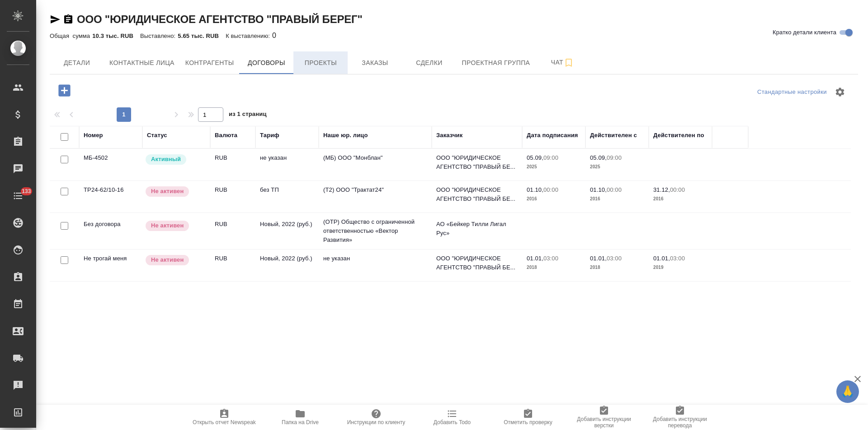  What do you see at coordinates (64, 91) in the screenshot?
I see `button: Добавить договор` at bounding box center [64, 91].